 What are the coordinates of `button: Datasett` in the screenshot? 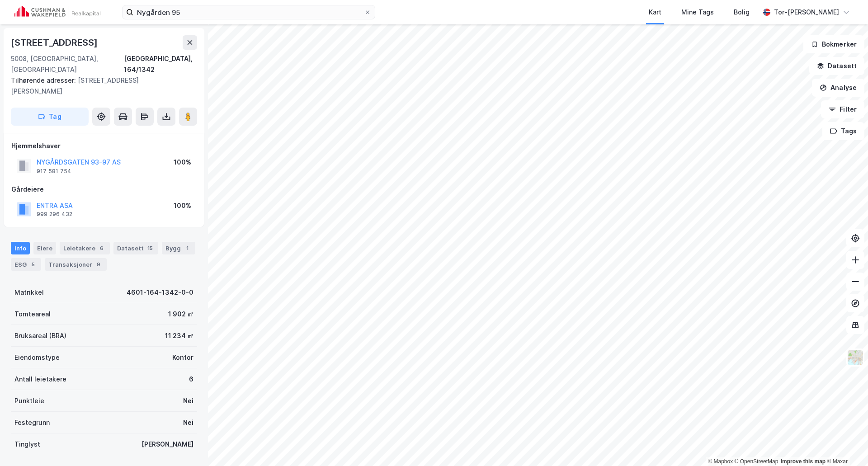 It's located at (837, 66).